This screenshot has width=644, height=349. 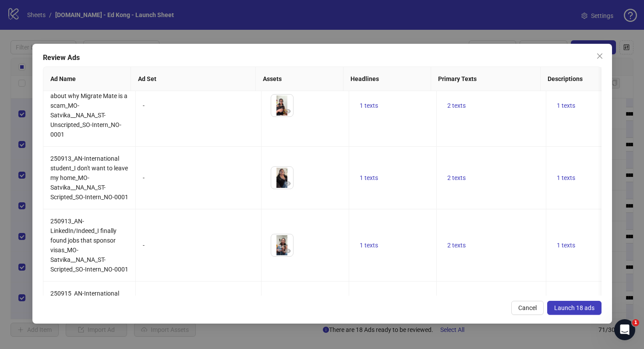 What do you see at coordinates (322, 58) in the screenshot?
I see `div: Review Ads` at bounding box center [322, 58].